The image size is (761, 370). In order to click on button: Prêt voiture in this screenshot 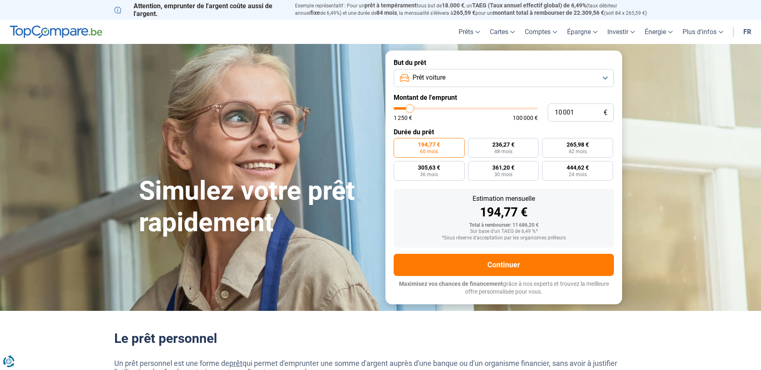, I will do `click(504, 78)`.